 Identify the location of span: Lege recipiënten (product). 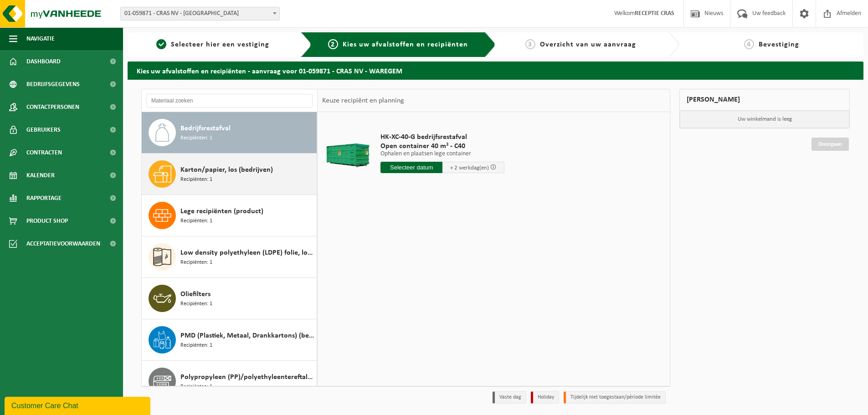
(222, 211).